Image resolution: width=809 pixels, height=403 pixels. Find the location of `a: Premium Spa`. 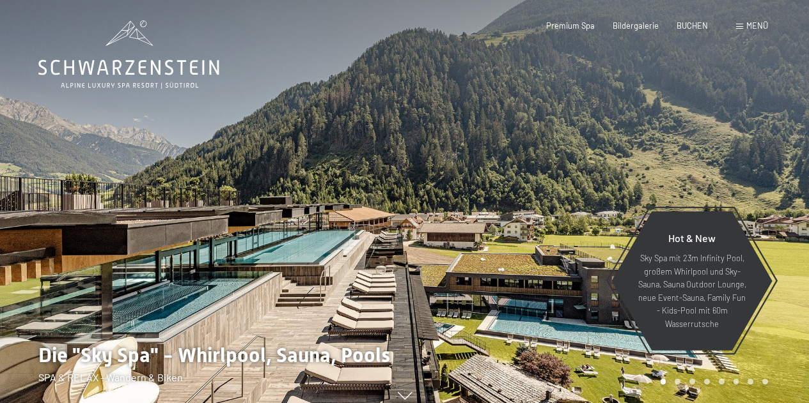

a: Premium Spa is located at coordinates (570, 26).